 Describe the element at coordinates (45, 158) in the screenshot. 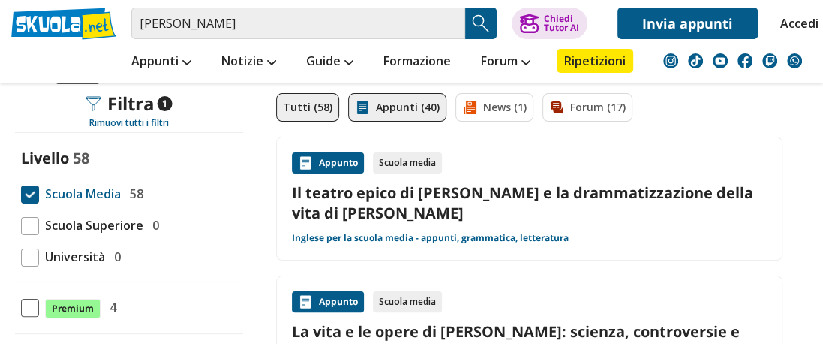

I see `label: Livello` at that location.